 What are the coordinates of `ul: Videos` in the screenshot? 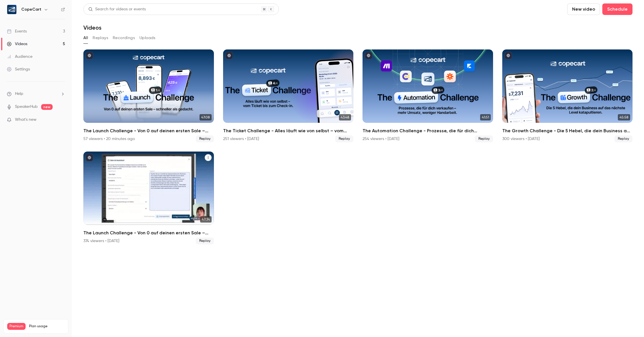 It's located at (358, 147).